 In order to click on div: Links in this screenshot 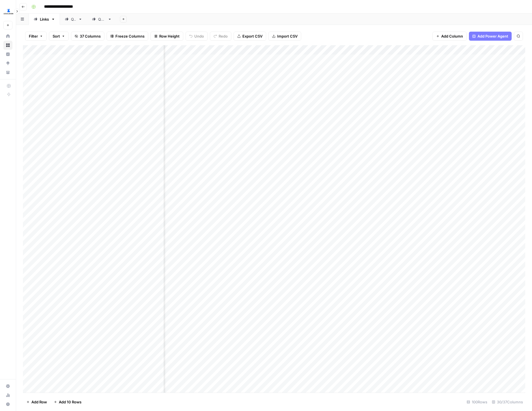, I will do `click(44, 19)`.